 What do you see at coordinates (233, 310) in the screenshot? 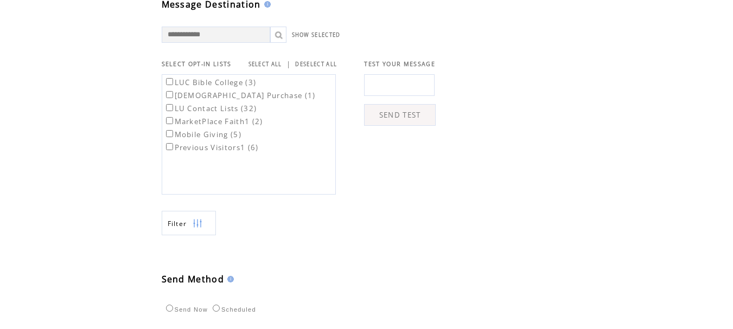
I see `label: Scheduled` at bounding box center [233, 310].